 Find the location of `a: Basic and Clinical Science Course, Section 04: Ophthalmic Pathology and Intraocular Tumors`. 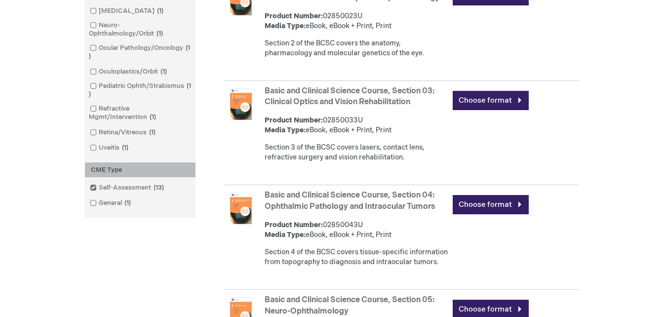

a: Basic and Clinical Science Course, Section 04: Ophthalmic Pathology and Intraocular Tumors is located at coordinates (350, 201).